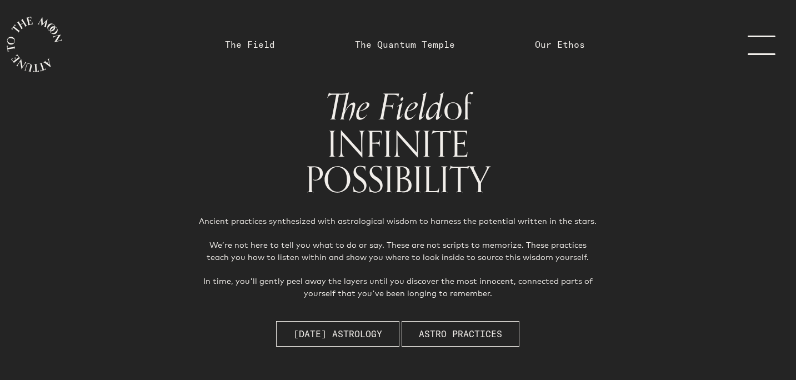  What do you see at coordinates (560, 44) in the screenshot?
I see `a: Our Ethos` at bounding box center [560, 44].